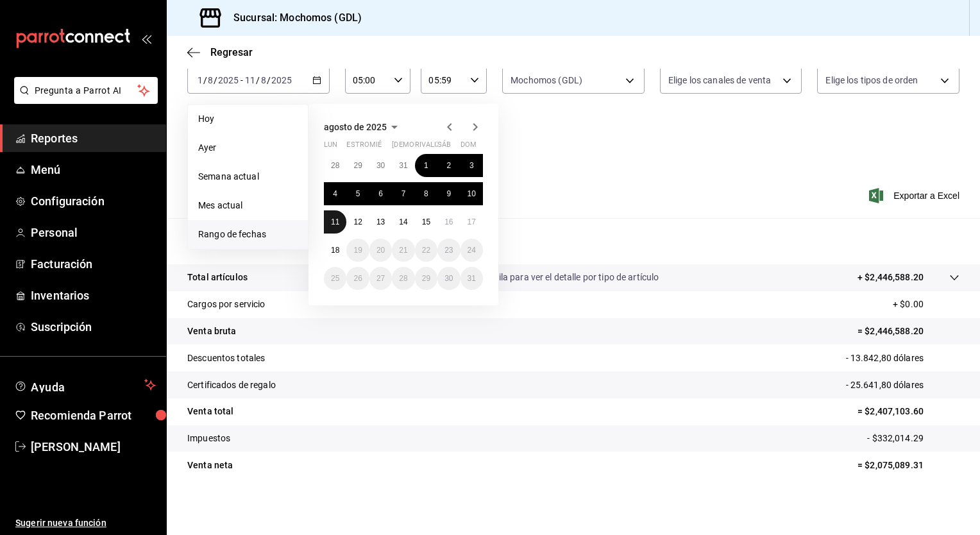 The height and width of the screenshot is (535, 980). I want to click on span: Pregunta a Parrot AI, so click(86, 91).